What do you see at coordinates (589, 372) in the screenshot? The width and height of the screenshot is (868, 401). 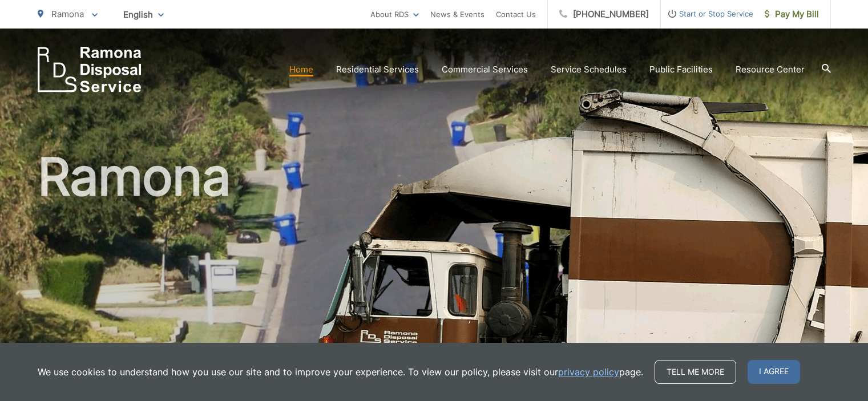 I see `a: privacy policy` at bounding box center [589, 372].